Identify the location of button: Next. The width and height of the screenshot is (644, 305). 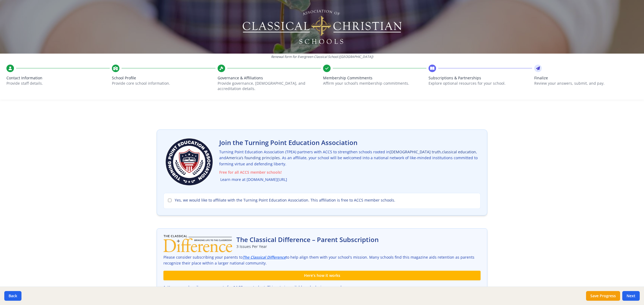
(631, 296).